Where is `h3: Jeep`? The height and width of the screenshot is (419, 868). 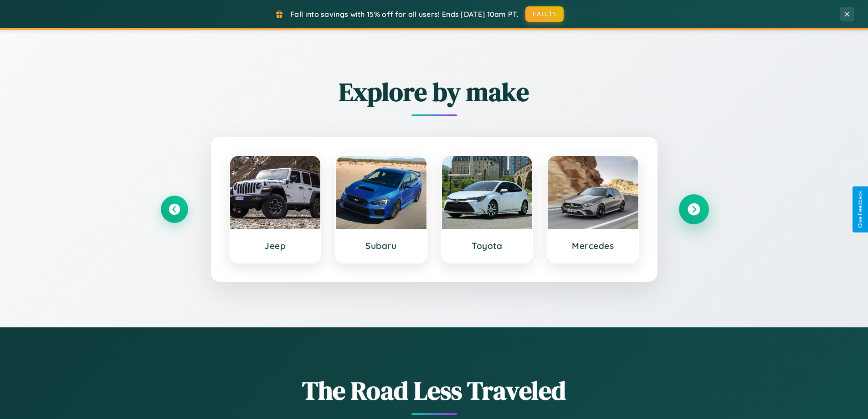 h3: Jeep is located at coordinates (275, 246).